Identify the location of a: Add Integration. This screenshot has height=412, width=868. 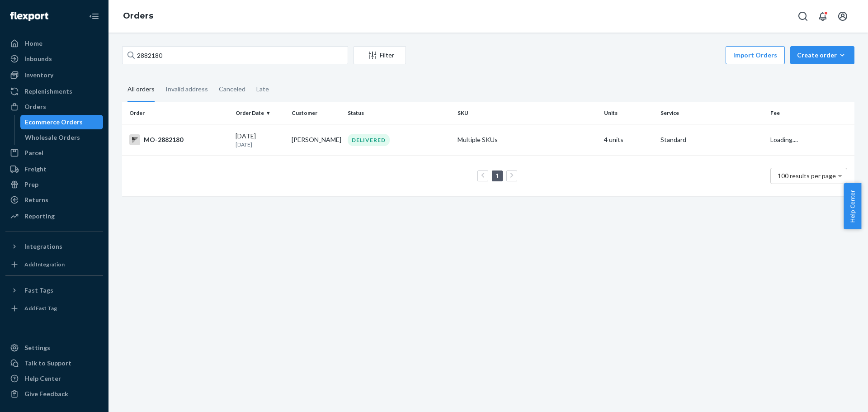
(54, 265).